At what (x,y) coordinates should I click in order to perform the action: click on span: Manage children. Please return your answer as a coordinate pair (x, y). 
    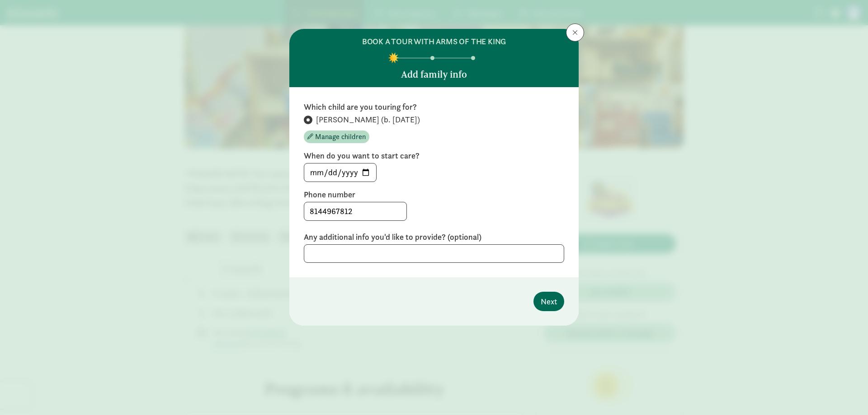
    Looking at the image, I should click on (340, 137).